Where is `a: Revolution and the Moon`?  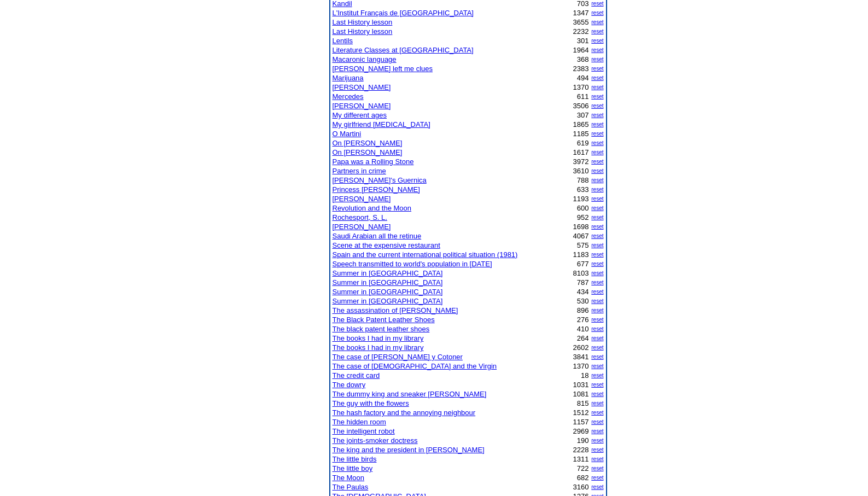 a: Revolution and the Moon is located at coordinates (372, 208).